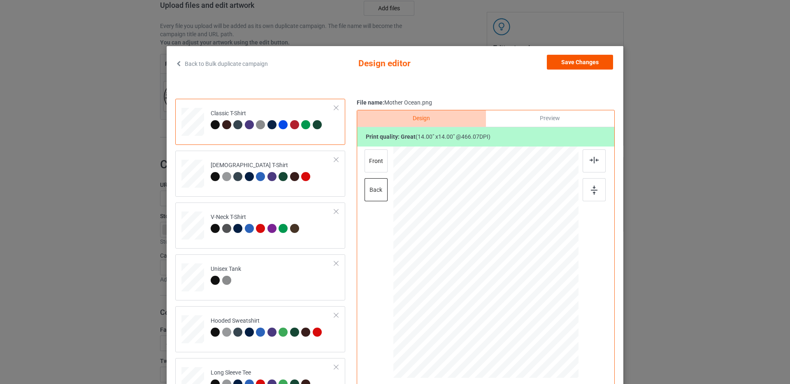 The image size is (790, 384). What do you see at coordinates (453, 137) in the screenshot?
I see `span: ( 14.00 " x 14.00 " @ 466.07 DPI)` at bounding box center [453, 137].